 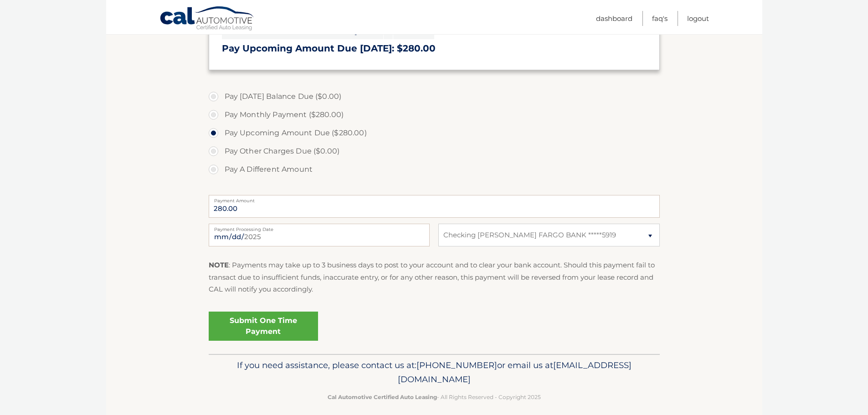 What do you see at coordinates (698, 18) in the screenshot?
I see `a: Logout` at bounding box center [698, 18].